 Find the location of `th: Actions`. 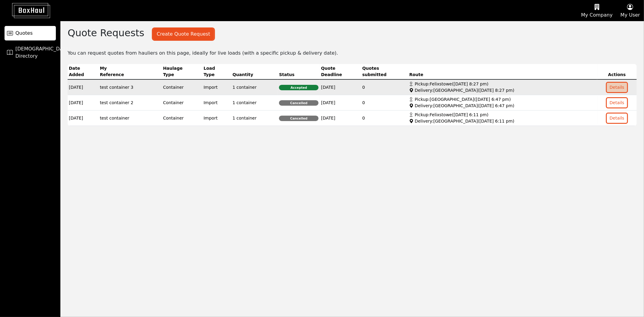

th: Actions is located at coordinates (617, 72).